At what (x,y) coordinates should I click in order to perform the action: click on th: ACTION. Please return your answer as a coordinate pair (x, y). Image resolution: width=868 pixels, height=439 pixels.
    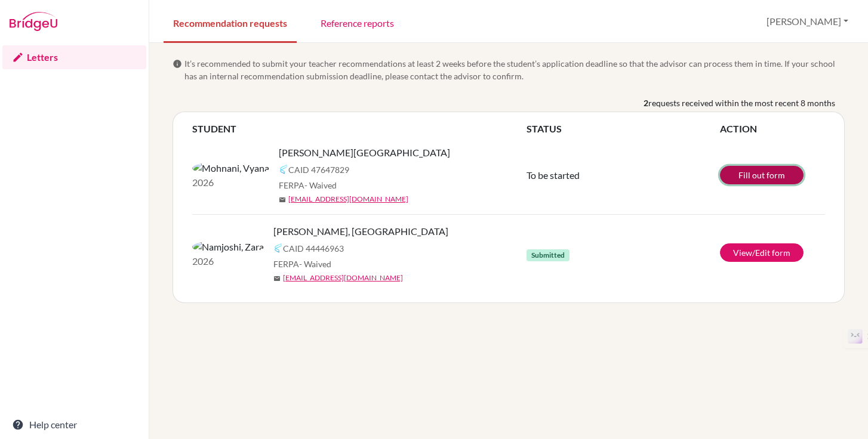
    Looking at the image, I should click on (772, 129).